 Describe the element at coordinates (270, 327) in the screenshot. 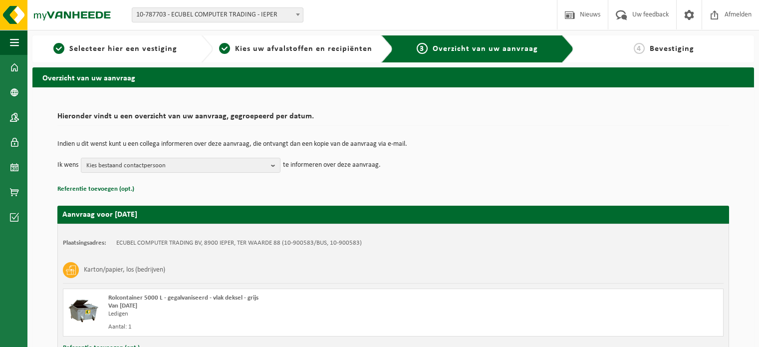

I see `div: Aantal: 1` at that location.